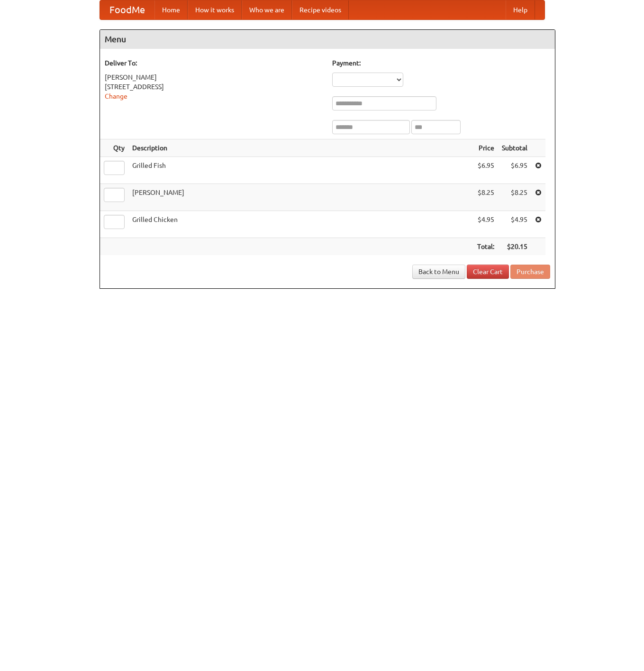 The width and height of the screenshot is (644, 671). What do you see at coordinates (115, 148) in the screenshot?
I see `th: Qty` at bounding box center [115, 148].